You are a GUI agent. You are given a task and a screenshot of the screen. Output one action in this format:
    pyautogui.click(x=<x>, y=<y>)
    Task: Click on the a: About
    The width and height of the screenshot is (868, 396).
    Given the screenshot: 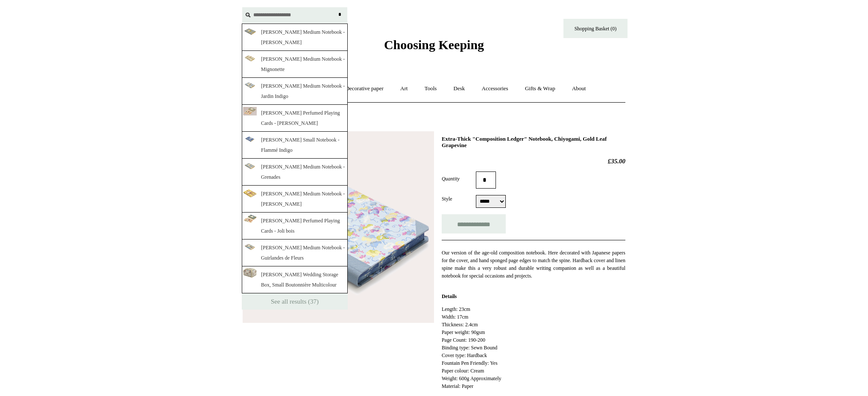 What is the action you would take?
    pyautogui.click(x=579, y=89)
    